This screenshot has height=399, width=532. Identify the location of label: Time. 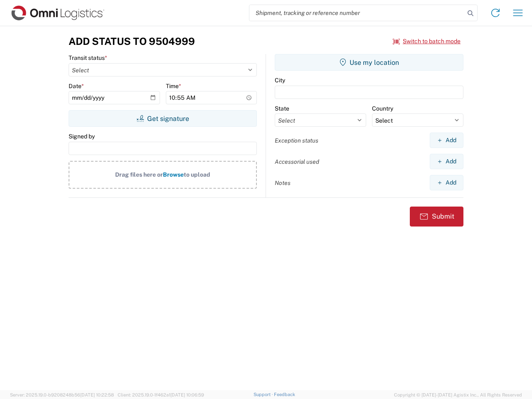
(173, 86).